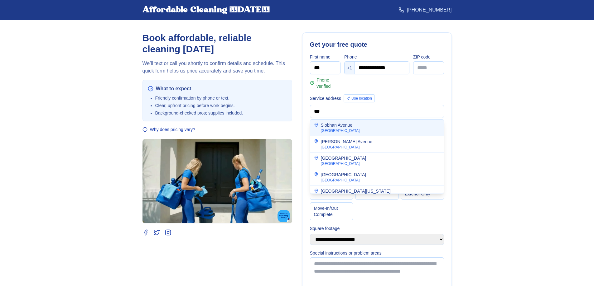 This screenshot has height=286, width=594. I want to click on a: Twitter, so click(157, 233).